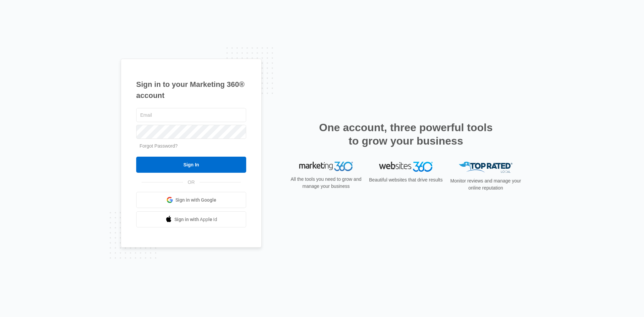 The image size is (644, 317). Describe the element at coordinates (196, 219) in the screenshot. I see `span: Sign in with Apple Id` at that location.